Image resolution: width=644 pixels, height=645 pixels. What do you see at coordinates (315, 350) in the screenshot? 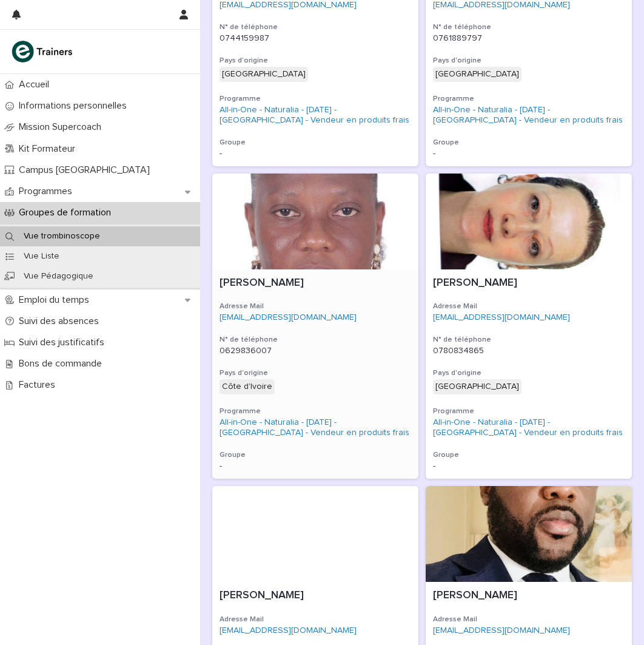
I see `p: 0629836007` at bounding box center [315, 350].